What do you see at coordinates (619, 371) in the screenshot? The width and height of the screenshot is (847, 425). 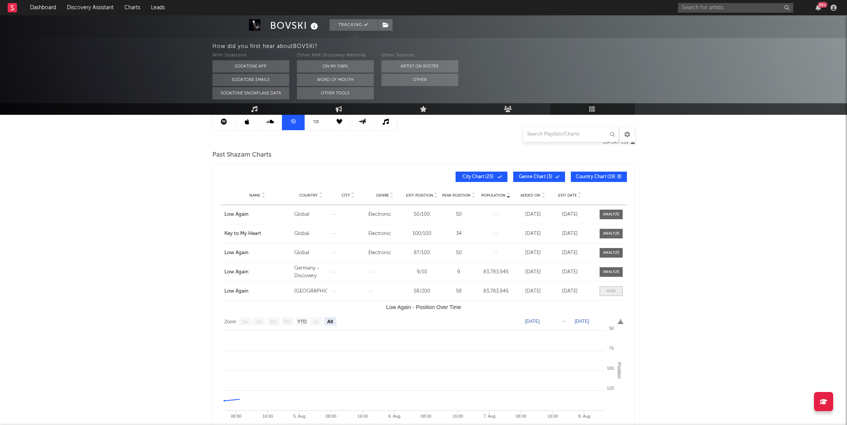 I see `text: Position` at bounding box center [619, 371].